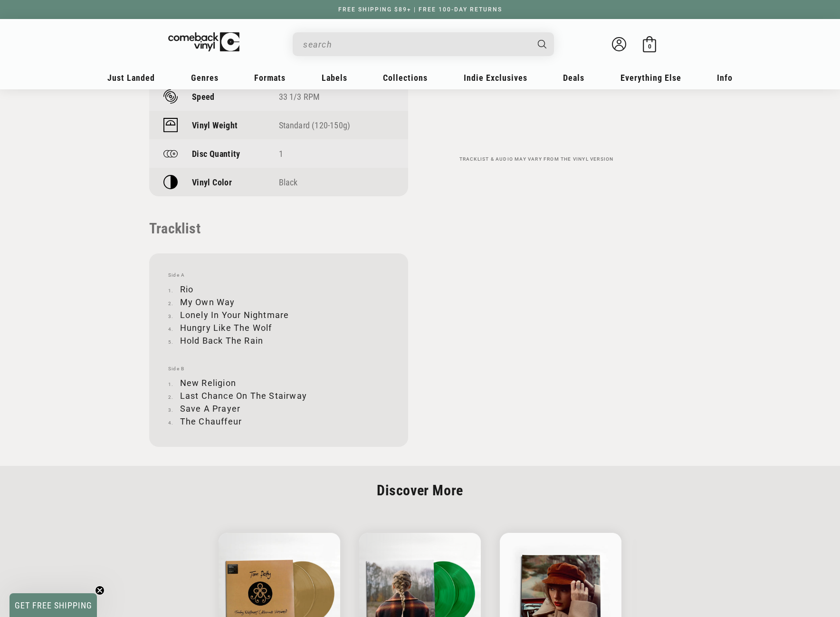  I want to click on p: Vinyl Weight, so click(215, 125).